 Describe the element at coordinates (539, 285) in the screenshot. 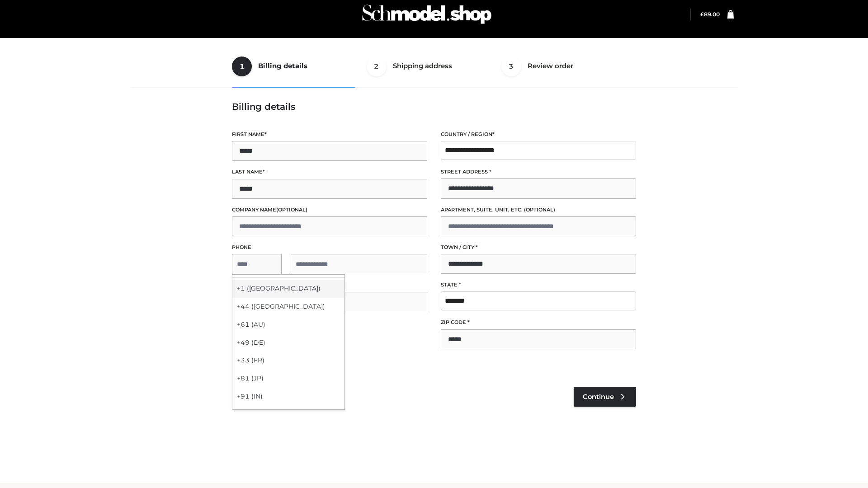

I see `label: State` at that location.